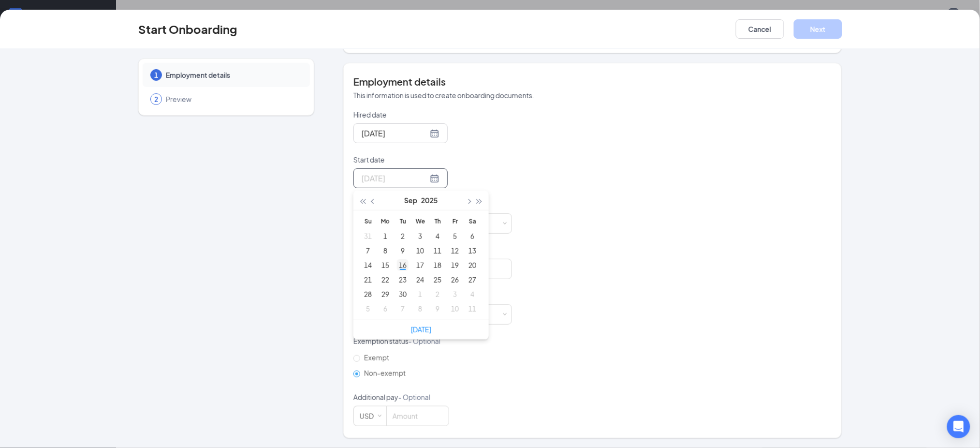 This screenshot has width=980, height=448. I want to click on button: Cancel, so click(760, 29).